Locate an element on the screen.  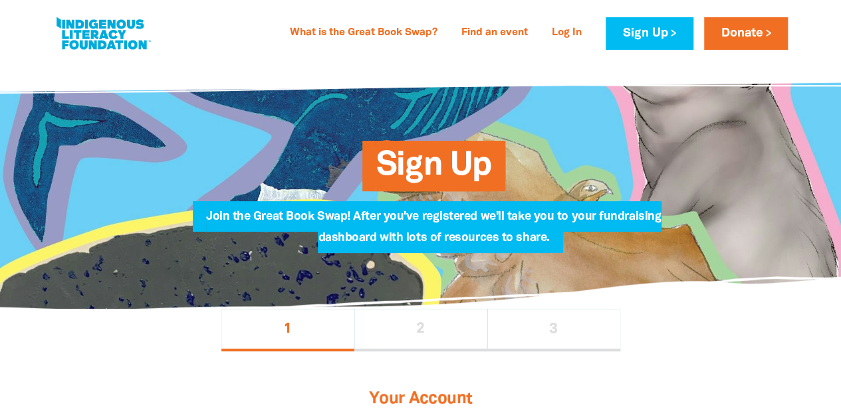
span: Sign Up is located at coordinates (433, 171).